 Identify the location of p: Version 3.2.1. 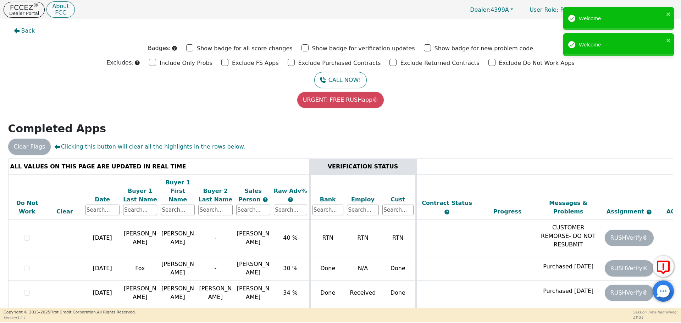
(69, 318).